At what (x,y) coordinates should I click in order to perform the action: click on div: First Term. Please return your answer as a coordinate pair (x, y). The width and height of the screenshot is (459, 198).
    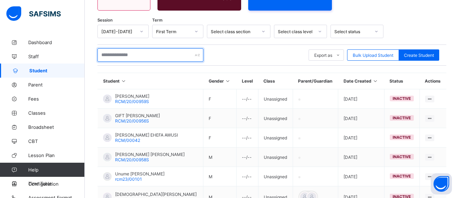
    Looking at the image, I should click on (173, 31).